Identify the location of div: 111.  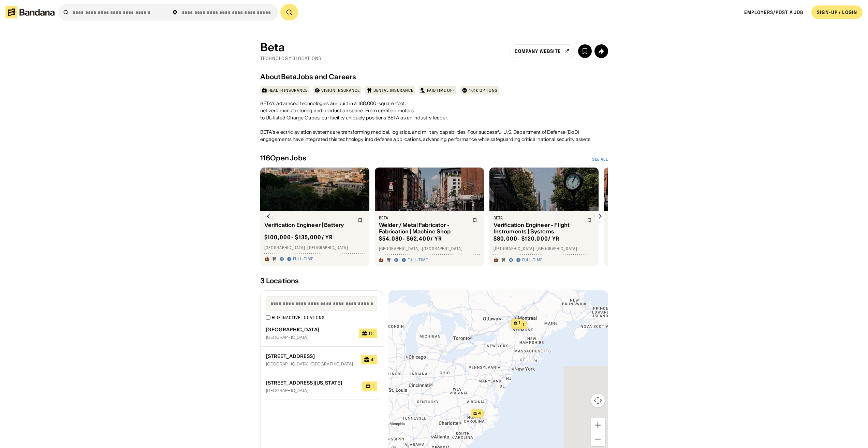
(371, 334).